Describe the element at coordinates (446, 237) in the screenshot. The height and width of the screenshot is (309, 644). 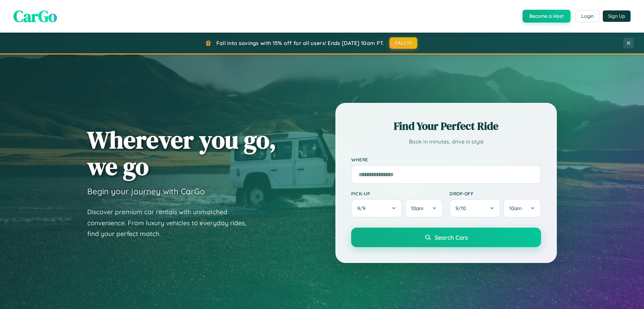
I see `button: Search Cars` at that location.